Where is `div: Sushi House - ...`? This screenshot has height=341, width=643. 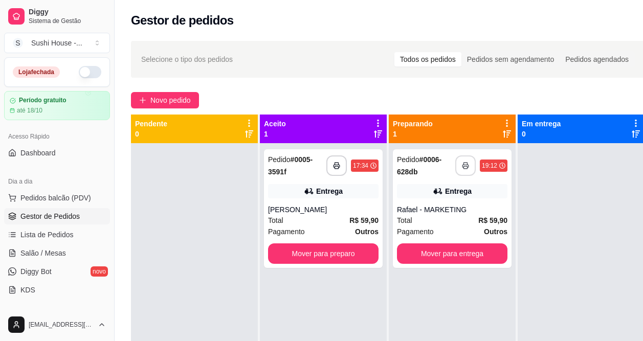 div: Sushi House - ... is located at coordinates (57, 43).